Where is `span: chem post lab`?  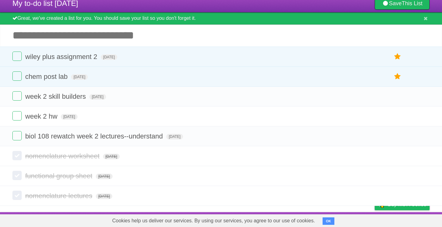 span: chem post lab is located at coordinates (47, 76).